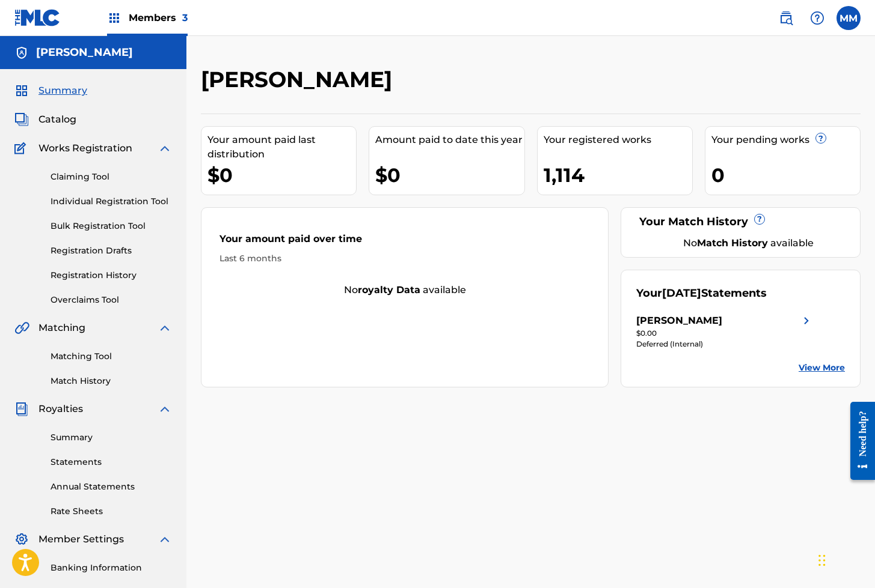  I want to click on a: Statements, so click(111, 462).